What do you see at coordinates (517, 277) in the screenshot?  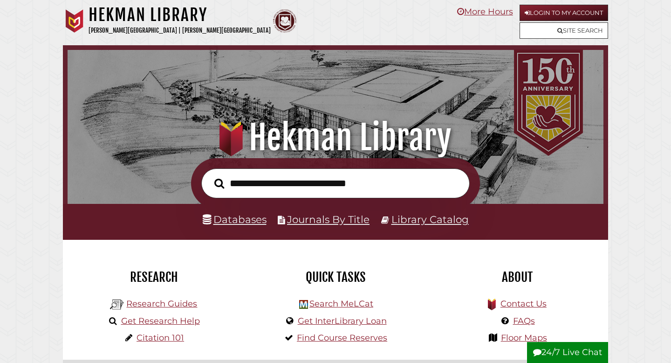 I see `h2: About` at bounding box center [517, 277].